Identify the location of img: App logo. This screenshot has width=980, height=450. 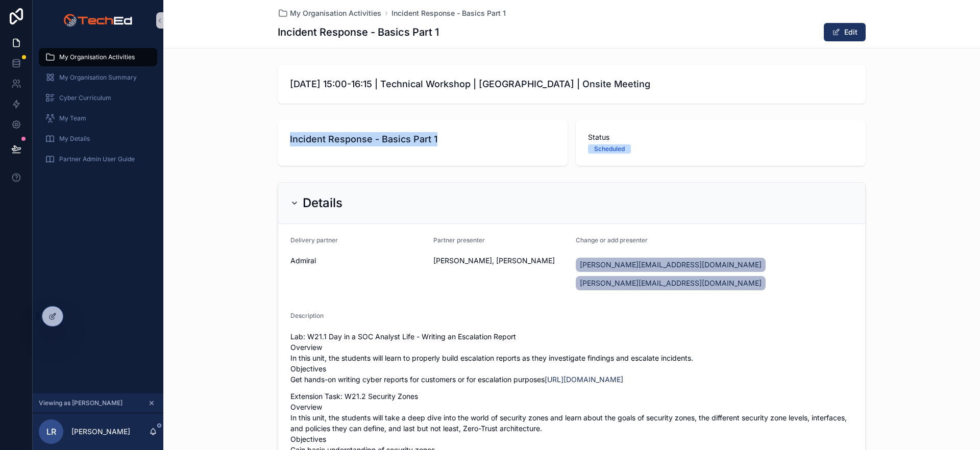
(97, 20).